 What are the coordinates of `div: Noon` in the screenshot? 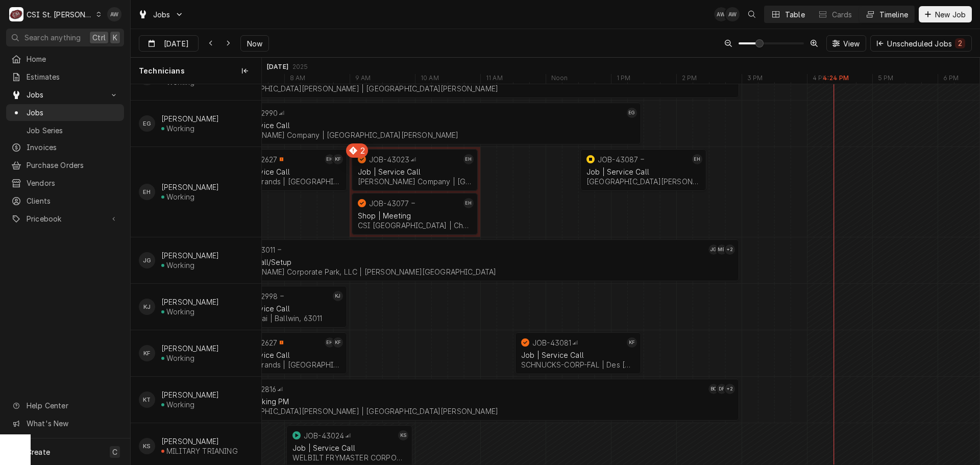 It's located at (560, 80).